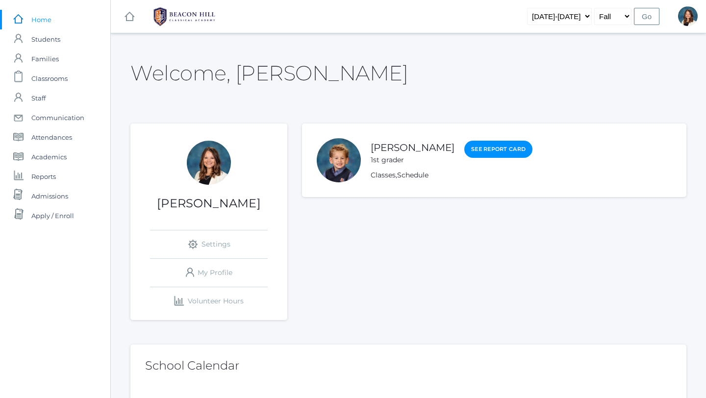 Image resolution: width=706 pixels, height=398 pixels. What do you see at coordinates (45, 59) in the screenshot?
I see `span: Families` at bounding box center [45, 59].